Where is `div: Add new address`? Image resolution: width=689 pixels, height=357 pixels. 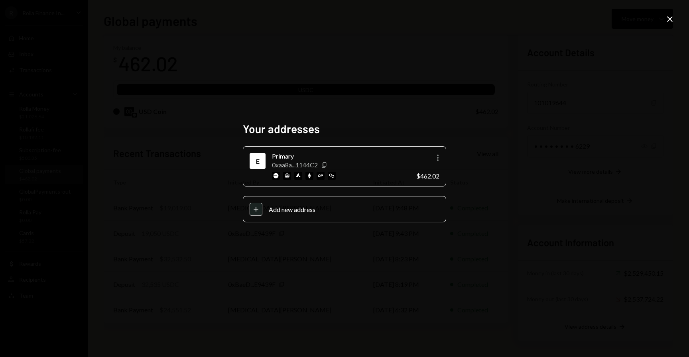
div: Add new address is located at coordinates (354, 209).